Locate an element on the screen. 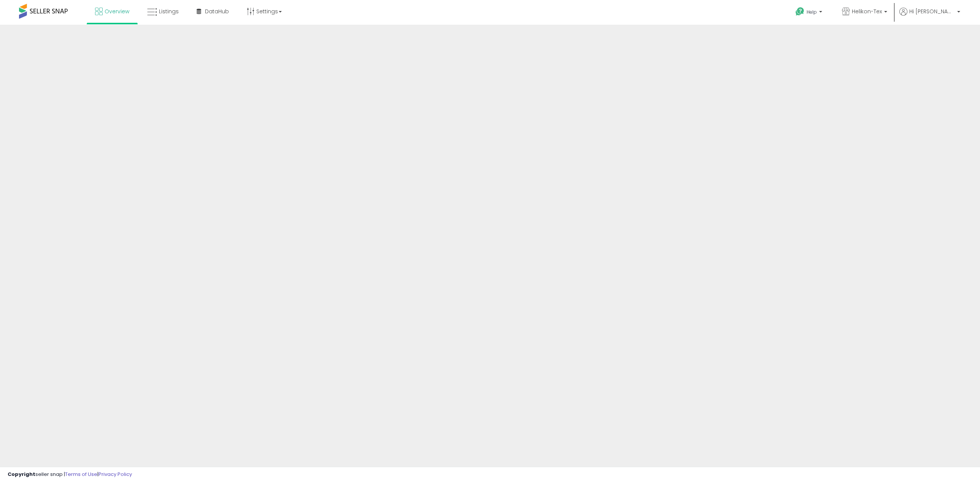  span: Helikon-Tex is located at coordinates (867, 12).